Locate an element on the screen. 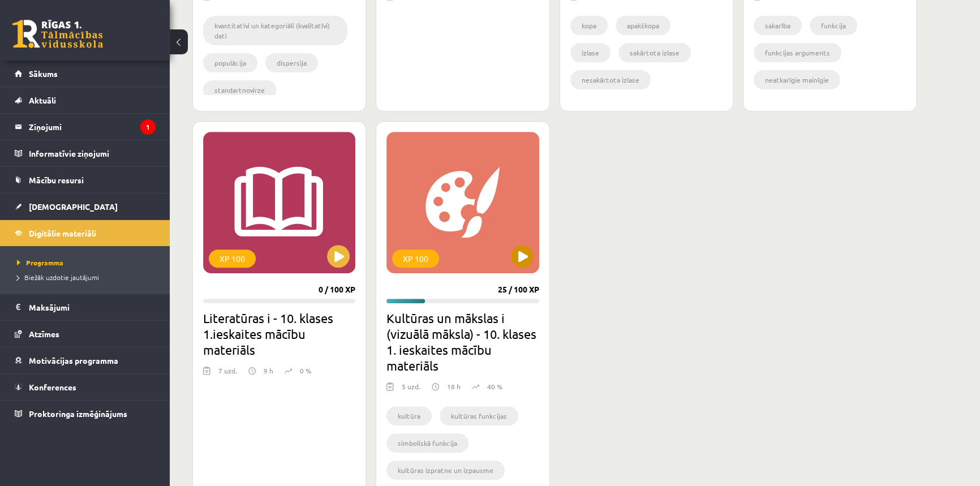 The height and width of the screenshot is (486, 980). a: Aktuāli is located at coordinates (85, 100).